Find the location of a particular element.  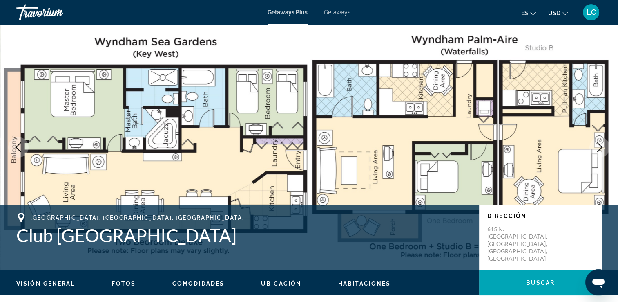

span: es is located at coordinates (525, 13).